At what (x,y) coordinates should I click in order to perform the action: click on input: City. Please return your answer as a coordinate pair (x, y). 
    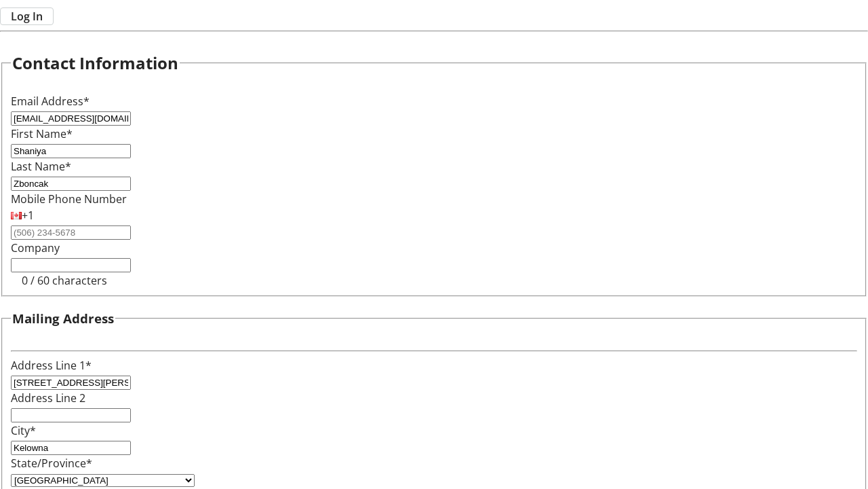
    Looking at the image, I should click on (70, 448).